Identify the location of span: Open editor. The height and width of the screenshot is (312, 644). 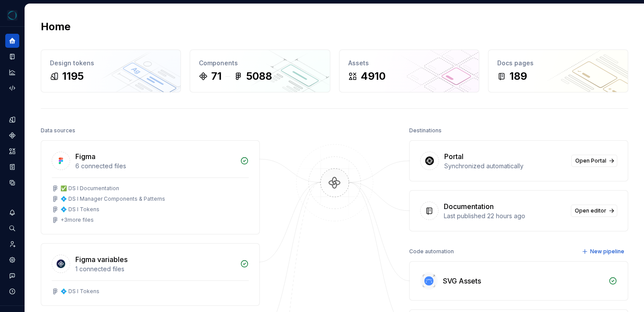
(590, 211).